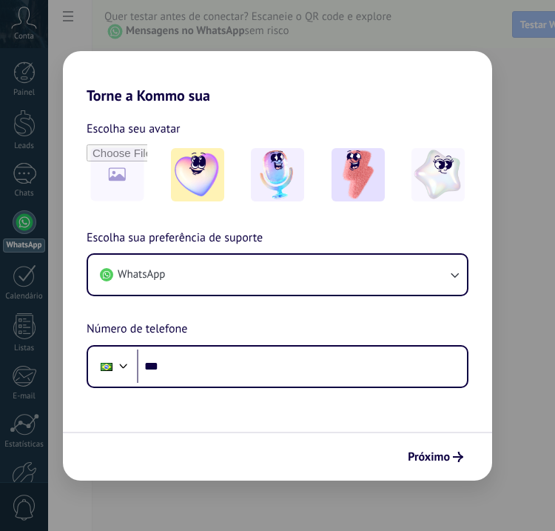 This screenshot has height=531, width=555. I want to click on div: Brazil: + 55, so click(107, 366).